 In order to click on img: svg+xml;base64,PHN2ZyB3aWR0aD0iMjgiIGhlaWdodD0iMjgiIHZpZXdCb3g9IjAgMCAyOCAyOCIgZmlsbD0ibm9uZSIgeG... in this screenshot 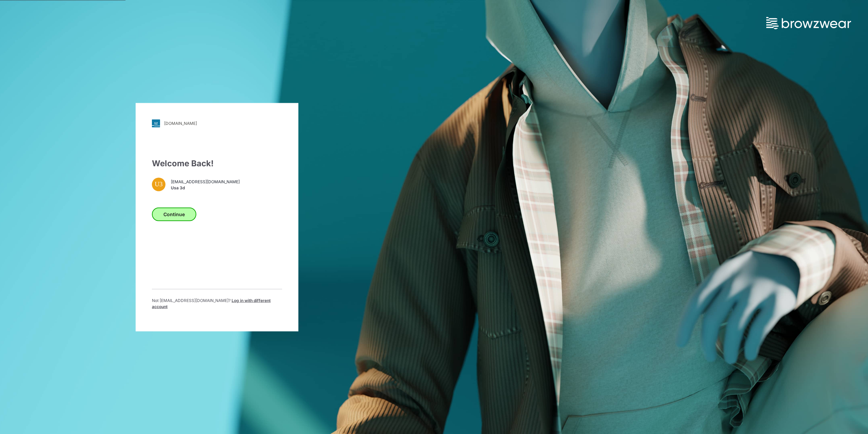, I will do `click(156, 123)`.